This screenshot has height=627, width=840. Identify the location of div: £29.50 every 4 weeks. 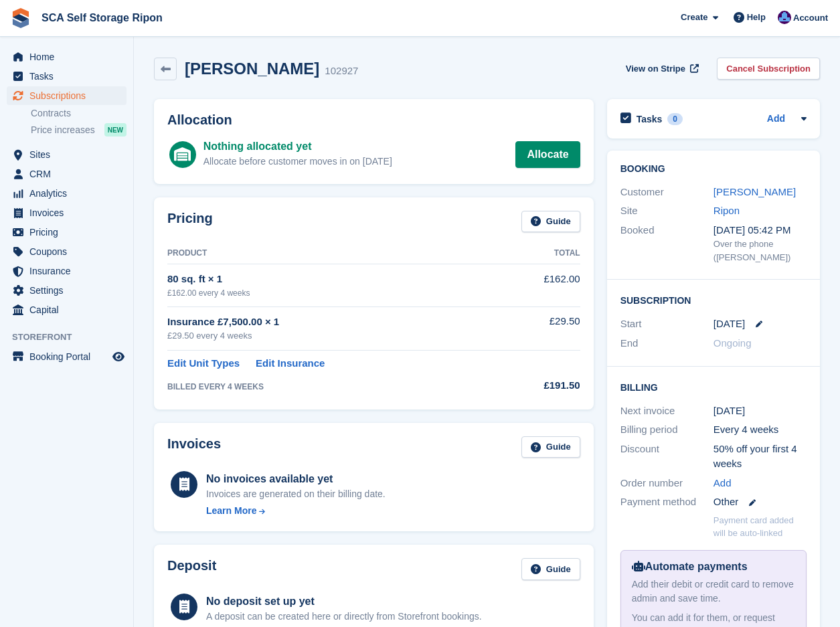
(335, 336).